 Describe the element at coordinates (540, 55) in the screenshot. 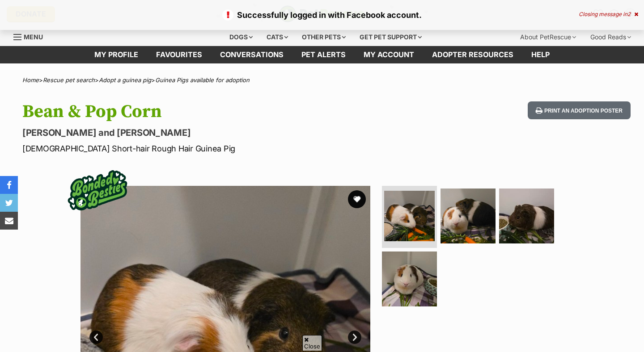

I see `a: Help` at that location.